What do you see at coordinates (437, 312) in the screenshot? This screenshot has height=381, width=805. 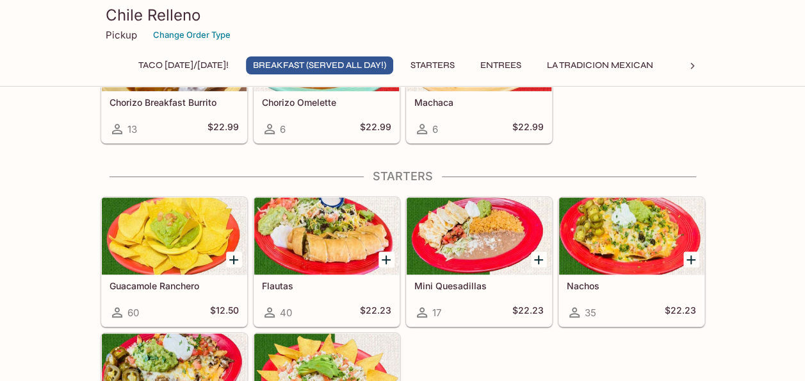 I see `span: 17` at bounding box center [437, 312].